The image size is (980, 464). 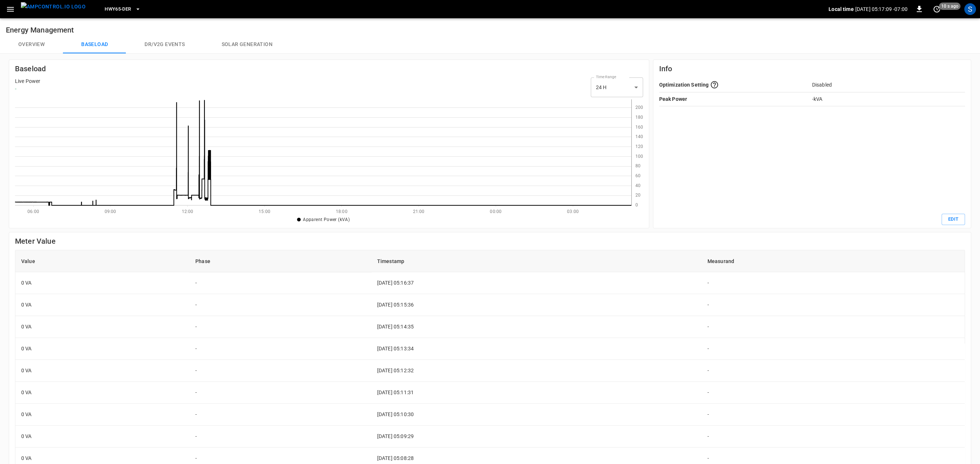 I want to click on p: Disabled, so click(x=888, y=85).